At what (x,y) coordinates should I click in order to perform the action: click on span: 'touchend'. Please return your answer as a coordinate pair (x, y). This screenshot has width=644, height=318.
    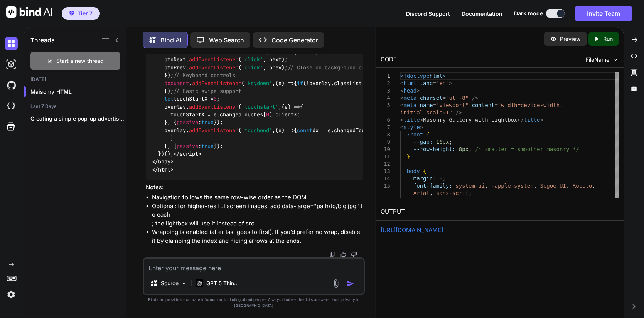
    Looking at the image, I should click on (257, 130).